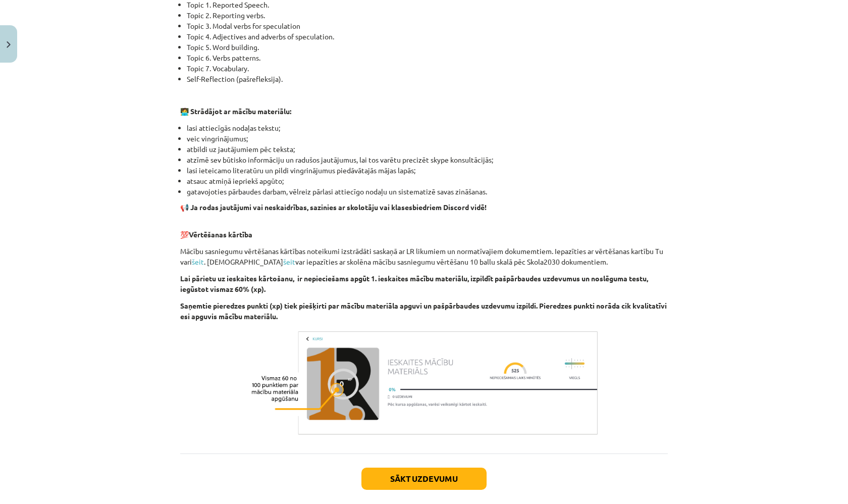  What do you see at coordinates (427, 79) in the screenshot?
I see `li: Self-Reflection (pašrefleksija).` at bounding box center [427, 79].